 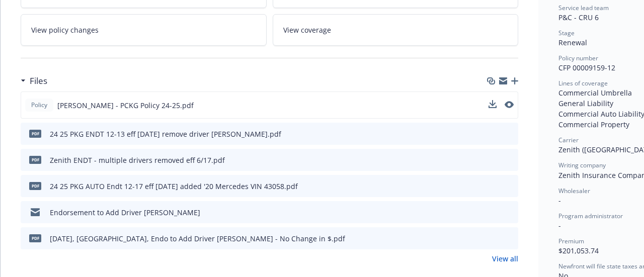 What do you see at coordinates (144, 29) in the screenshot?
I see `a: View policy changes` at bounding box center [144, 29].